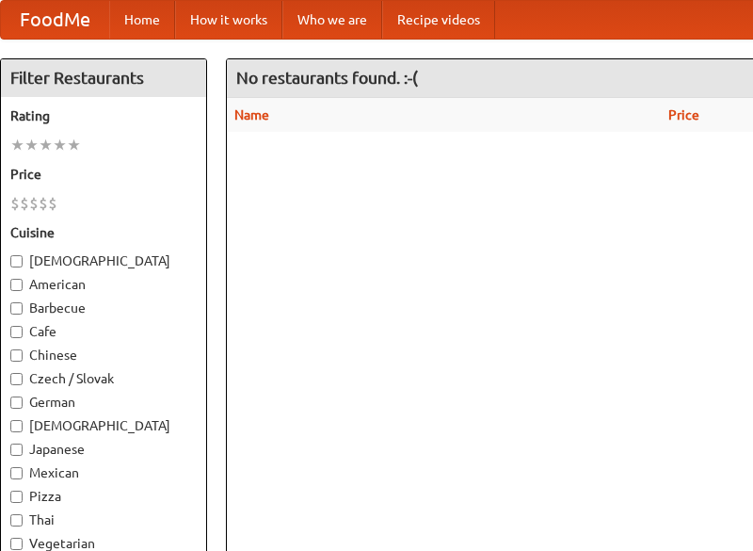 This screenshot has width=753, height=551. I want to click on label: Czech / Slovak, so click(104, 378).